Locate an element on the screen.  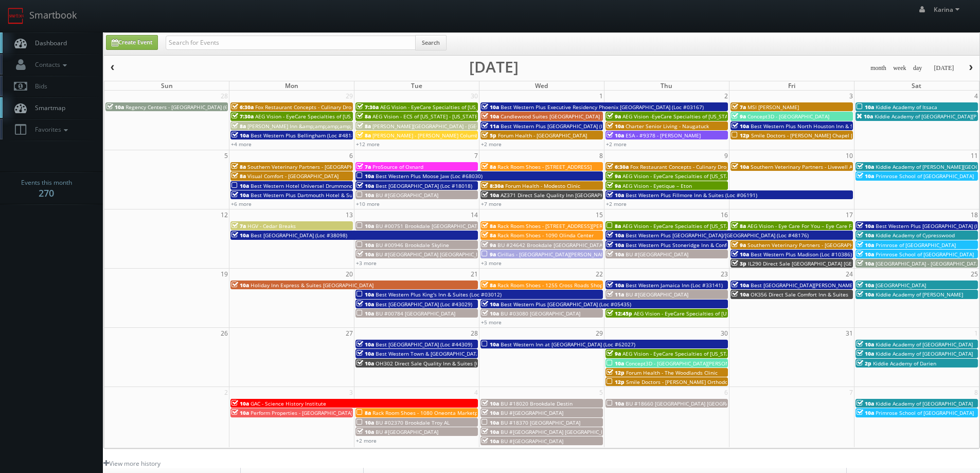
span: Best Western Plus Stoneridge Inn & Conference Centre (Loc #66085) is located at coordinates (710, 245).